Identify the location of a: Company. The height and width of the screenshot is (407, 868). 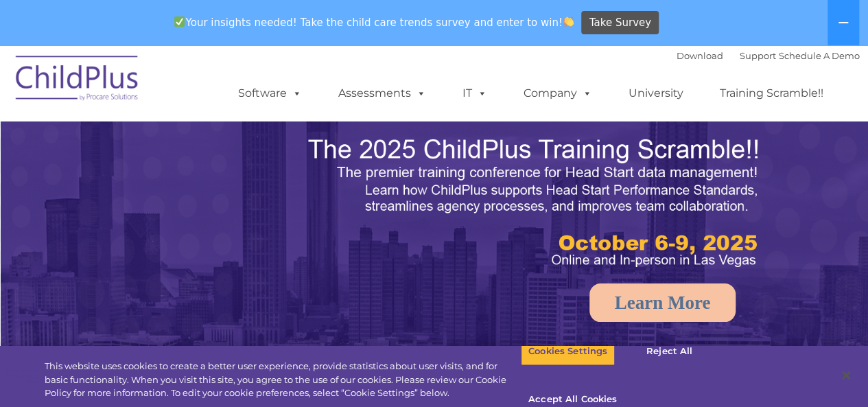
(558, 93).